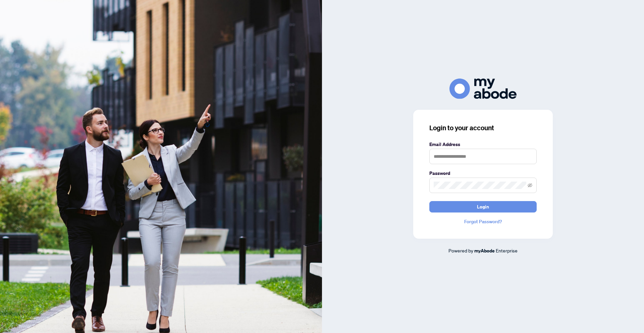 The width and height of the screenshot is (644, 333). I want to click on img: ma-logo, so click(483, 89).